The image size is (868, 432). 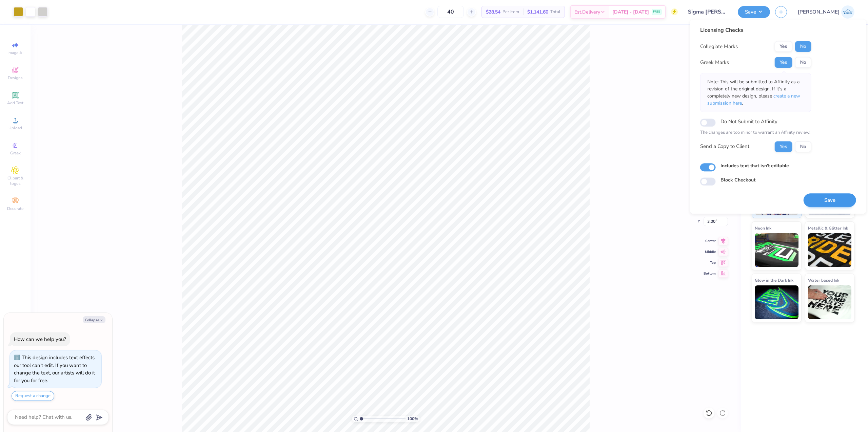 What do you see at coordinates (15, 153) in the screenshot?
I see `span: Greek` at bounding box center [15, 153].